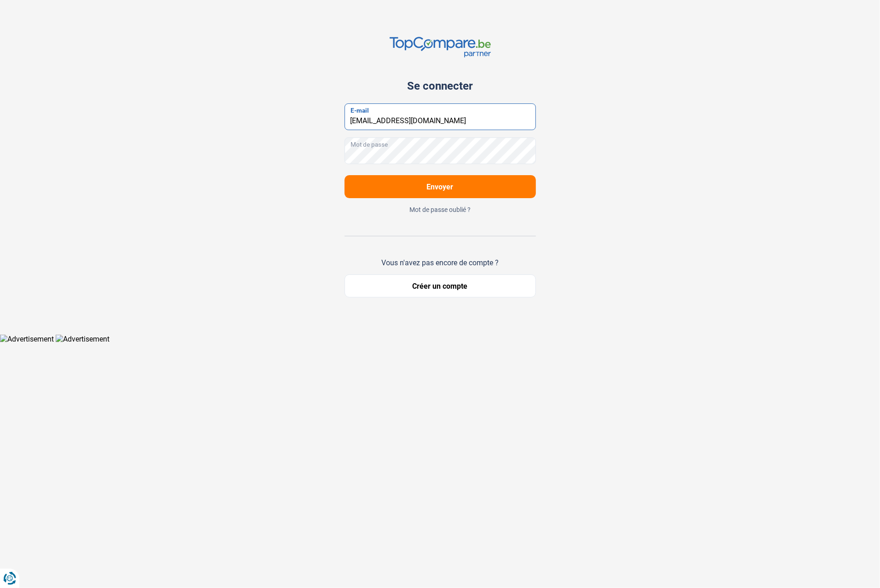  What do you see at coordinates (440, 186) in the screenshot?
I see `span: Envoyer` at bounding box center [440, 186].